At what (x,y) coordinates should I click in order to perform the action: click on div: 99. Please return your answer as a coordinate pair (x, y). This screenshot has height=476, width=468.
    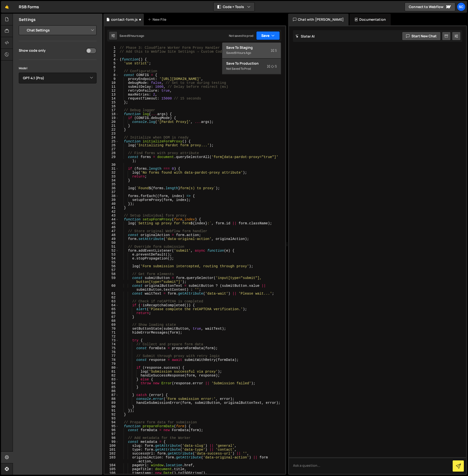
    Looking at the image, I should click on (111, 442).